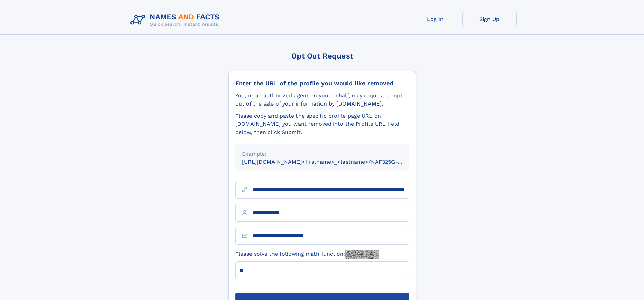  Describe the element at coordinates (322, 83) in the screenshot. I see `div: Enter the URL of the profile you would like removed` at that location.